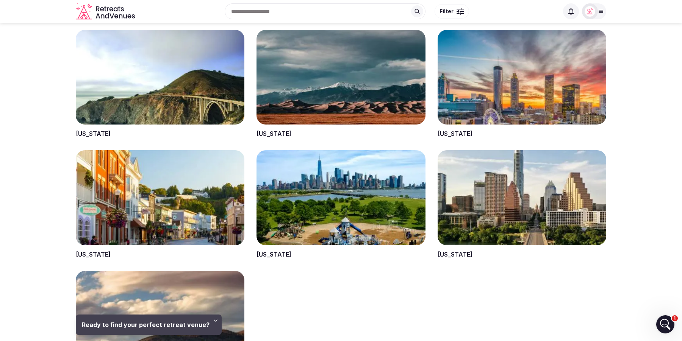  What do you see at coordinates (106, 11) in the screenshot?
I see `svg: Retreats and Venues company logo` at bounding box center [106, 11].